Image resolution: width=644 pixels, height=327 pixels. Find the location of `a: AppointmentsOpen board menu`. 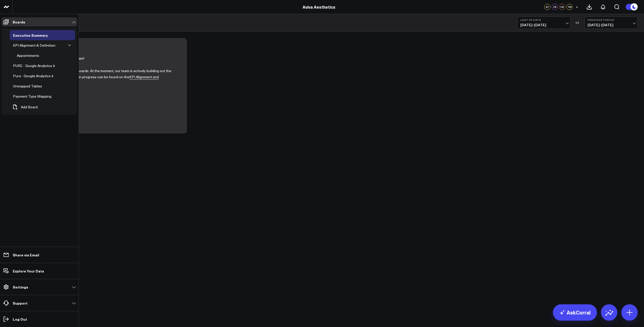

a: AppointmentsOpen board menu is located at coordinates (32, 55).